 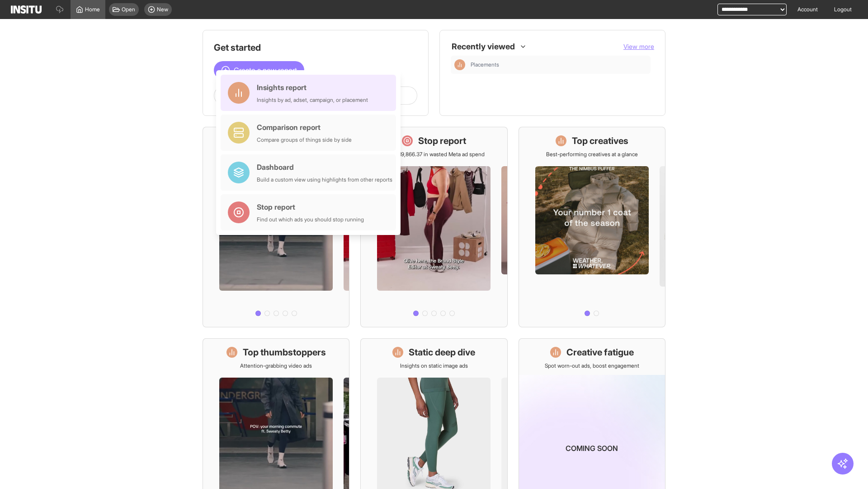 What do you see at coordinates (434, 366) in the screenshot?
I see `p: Insights on static image ads` at bounding box center [434, 366].